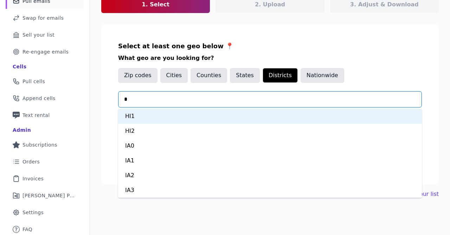  Describe the element at coordinates (270, 175) in the screenshot. I see `div: IA2` at that location.